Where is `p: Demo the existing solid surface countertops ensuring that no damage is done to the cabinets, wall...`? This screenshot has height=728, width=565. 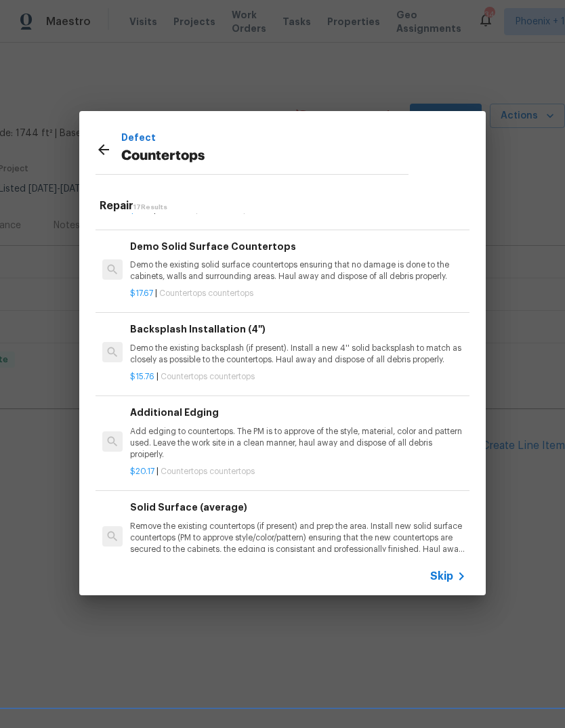 p: Demo the existing solid surface countertops ensuring that no damage is done to the cabinets, wall... is located at coordinates (298, 271).